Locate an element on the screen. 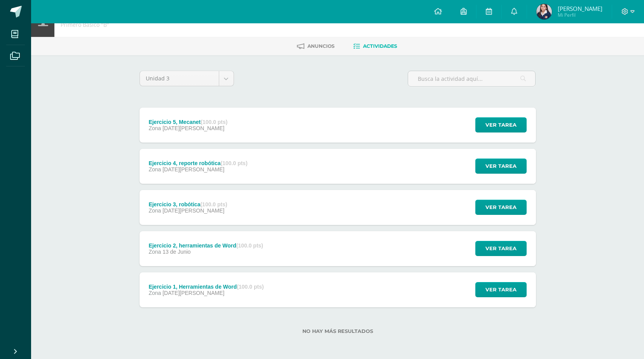 This screenshot has width=644, height=359. span: Actividades is located at coordinates (380, 46).